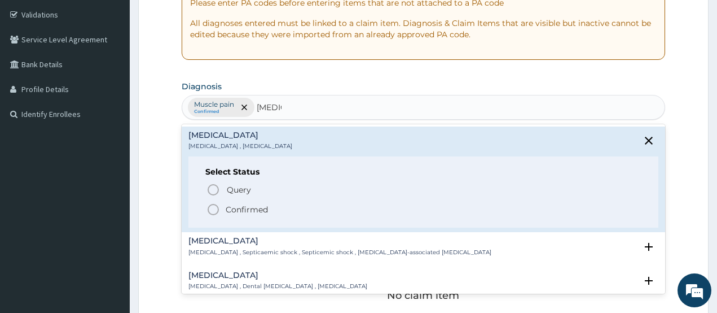 Image resolution: width=717 pixels, height=313 pixels. What do you see at coordinates (424, 29) in the screenshot?
I see `p: All diagnoses entered must be linked to a claim item. Diagnosis & Claim Items that are visible bu...` at bounding box center [424, 29].